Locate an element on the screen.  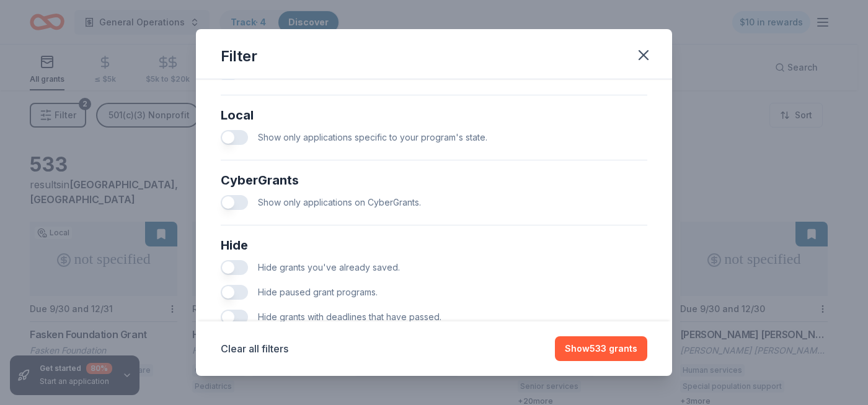
span: Hide paused grant programs. is located at coordinates (318, 292).